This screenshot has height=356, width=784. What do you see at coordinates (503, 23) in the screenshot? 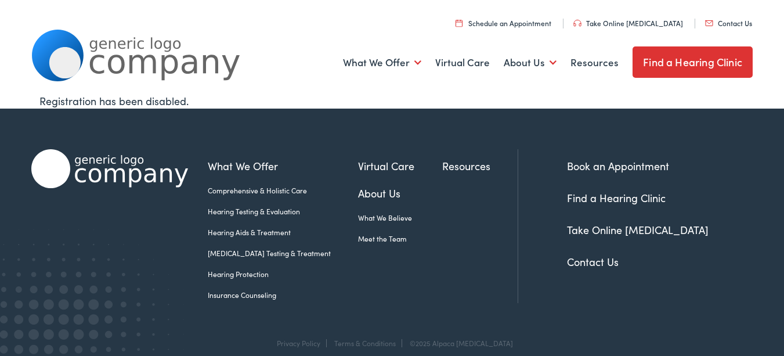
I see `a: Schedule an Appointment` at bounding box center [503, 23].